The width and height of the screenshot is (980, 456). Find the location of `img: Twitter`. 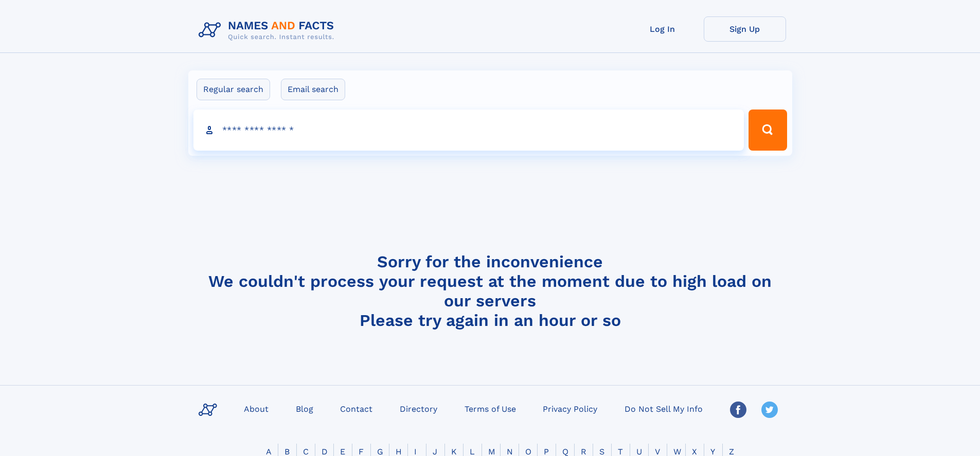

img: Twitter is located at coordinates (770, 410).